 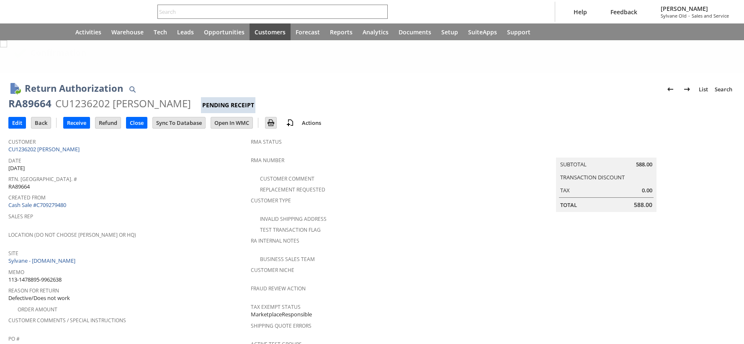 What do you see at coordinates (449, 32) in the screenshot?
I see `span: Setup` at bounding box center [449, 32].